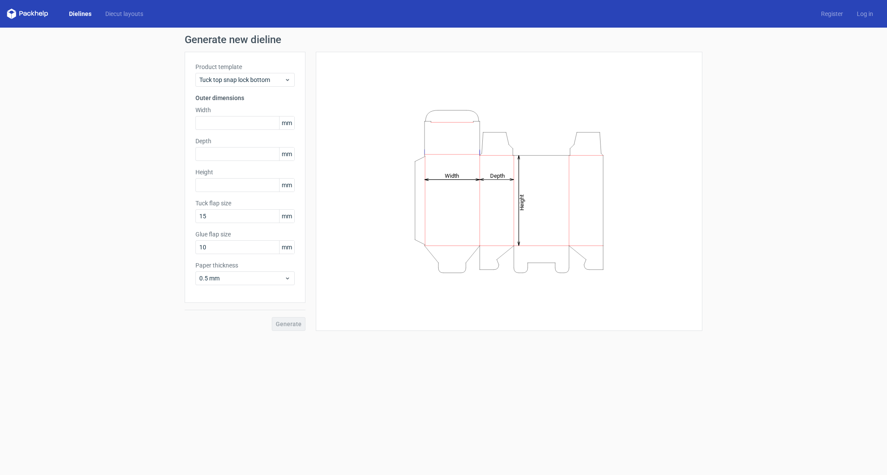 The image size is (887, 475). I want to click on a: Diecut layouts, so click(124, 14).